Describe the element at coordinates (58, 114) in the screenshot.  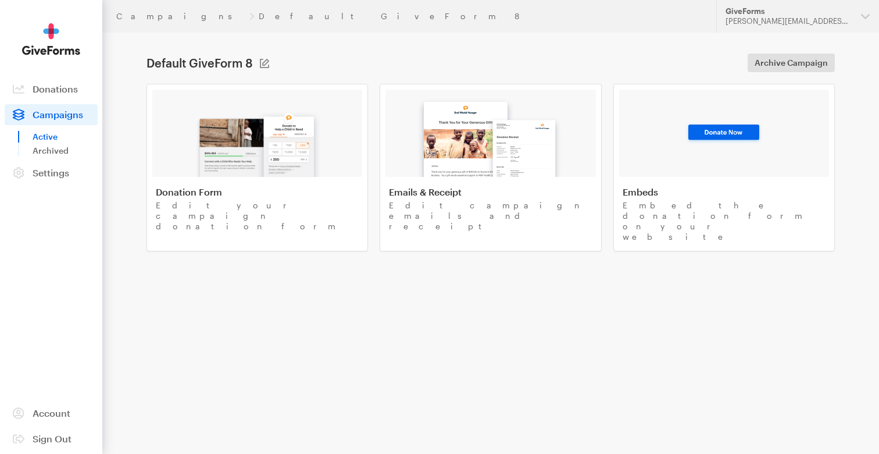
I see `span: Campaigns` at that location.